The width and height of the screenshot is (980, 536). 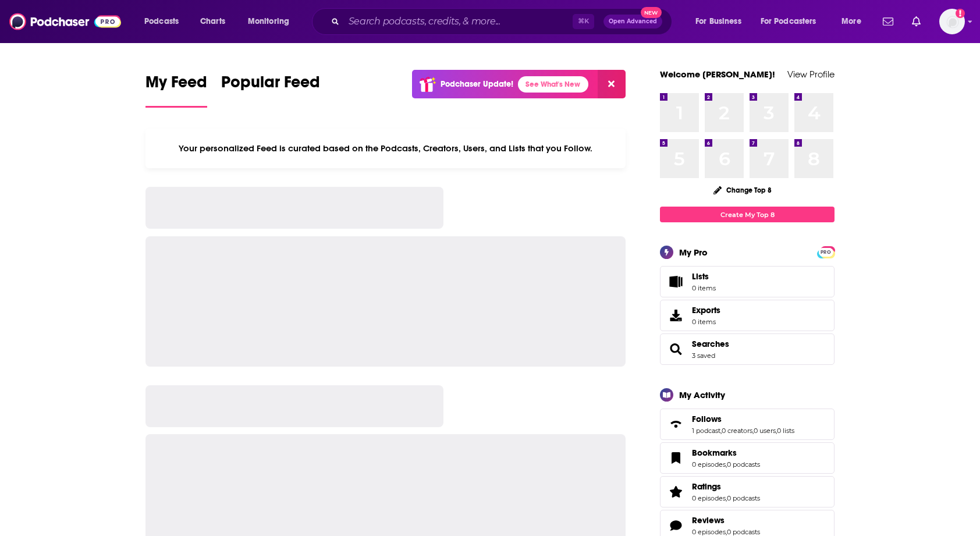 What do you see at coordinates (718, 21) in the screenshot?
I see `span: For Business` at bounding box center [718, 21].